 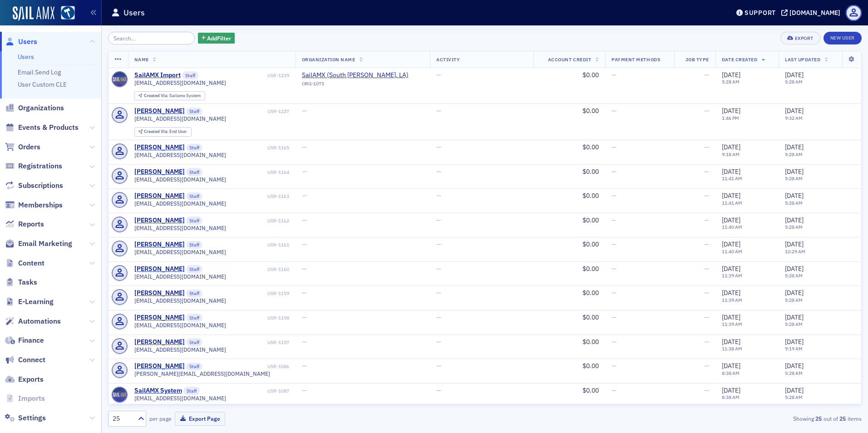 I want to click on span: Events & Products, so click(x=48, y=127).